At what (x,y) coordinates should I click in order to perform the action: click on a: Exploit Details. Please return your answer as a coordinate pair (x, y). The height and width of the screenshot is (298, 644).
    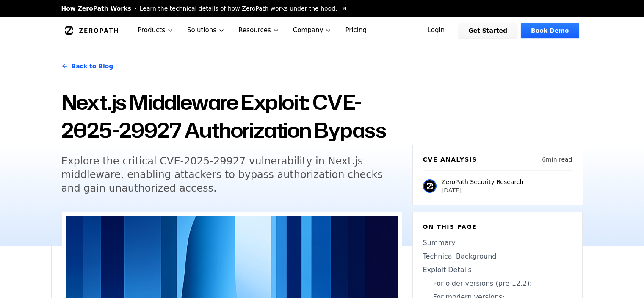
    Looking at the image, I should click on (497, 270).